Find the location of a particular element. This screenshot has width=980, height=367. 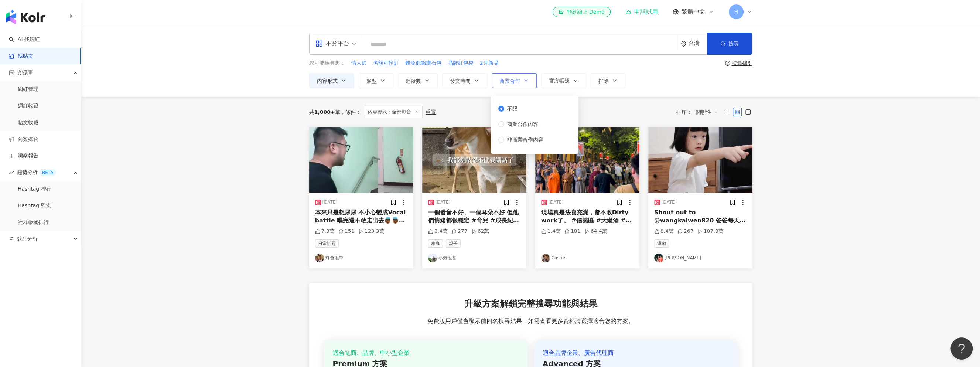

button: 搜尋 is located at coordinates (730, 44).